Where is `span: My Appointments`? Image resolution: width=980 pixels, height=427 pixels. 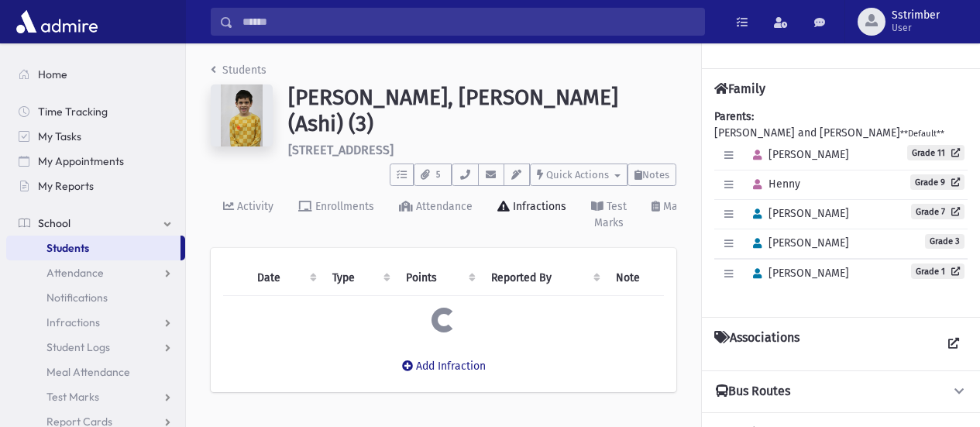 span: My Appointments is located at coordinates (81, 161).